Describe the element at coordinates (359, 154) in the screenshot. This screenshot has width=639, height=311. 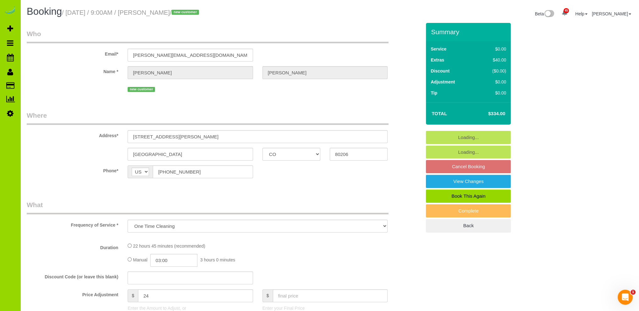
I see `input: Zip Code*` at that location.